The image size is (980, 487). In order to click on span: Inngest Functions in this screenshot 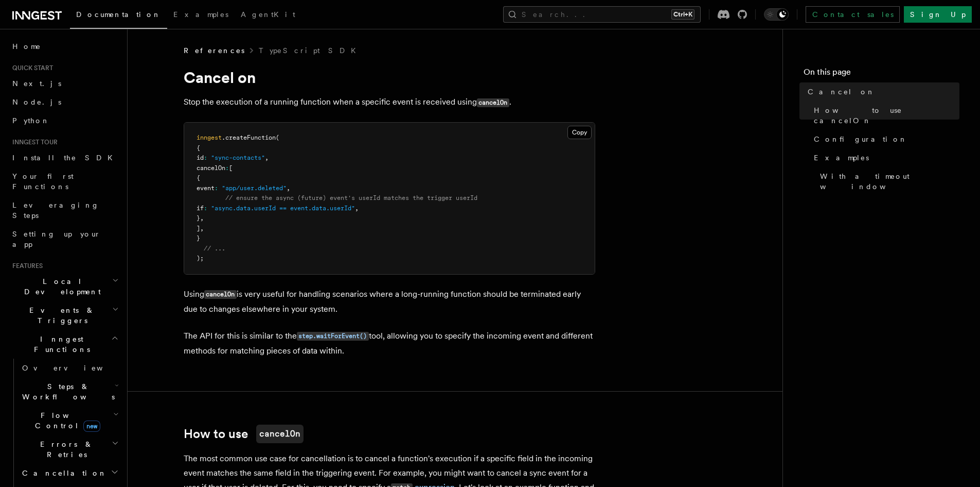, I will do `click(60, 344)`.